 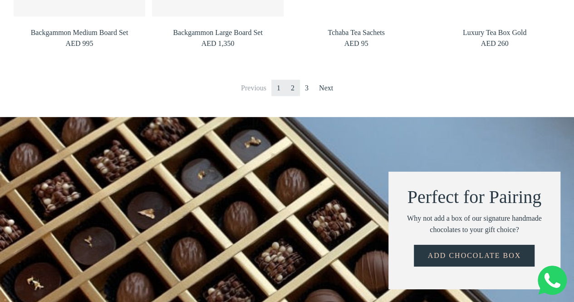 I want to click on img: Whatsapp, so click(x=553, y=280).